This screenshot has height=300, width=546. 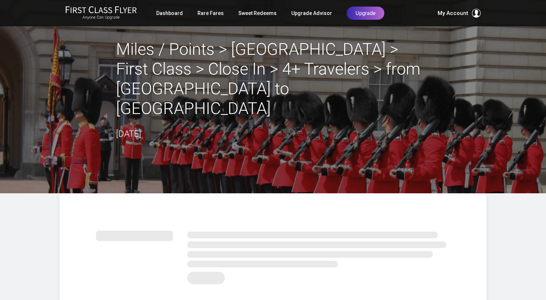 What do you see at coordinates (101, 9) in the screenshot?
I see `img: First Class Flyer` at bounding box center [101, 9].